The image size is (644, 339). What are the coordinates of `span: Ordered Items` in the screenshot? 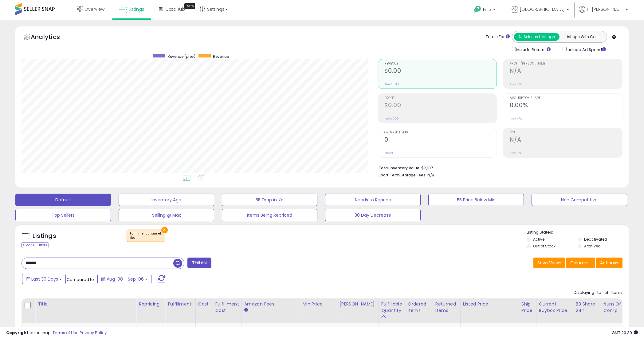 It's located at (440, 132).